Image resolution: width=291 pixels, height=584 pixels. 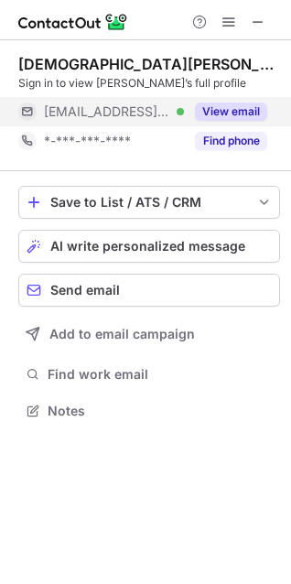 I want to click on button: Send email, so click(x=149, y=290).